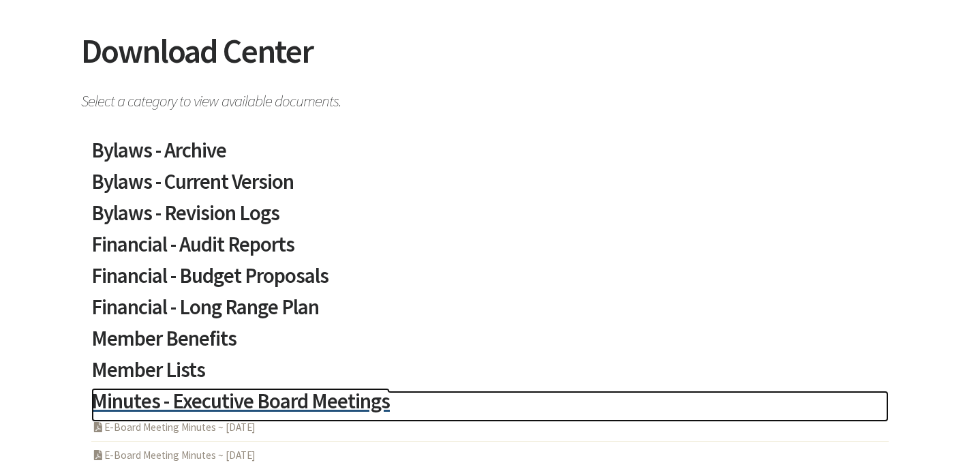  What do you see at coordinates (490, 281) in the screenshot?
I see `h2: Financial - Budget Proposals` at bounding box center [490, 281].